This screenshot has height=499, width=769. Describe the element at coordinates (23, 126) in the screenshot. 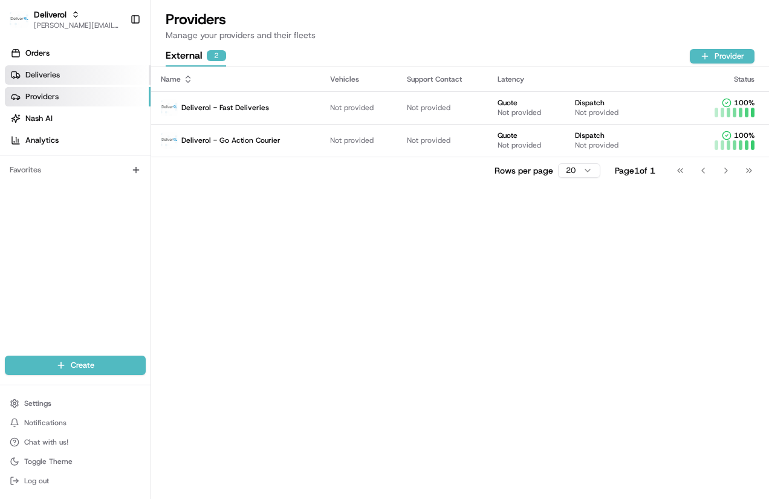

I see `img: 1736555255976-a54dd68f-1ca7-489b-9aae-adbdc363a1c4` at that location.